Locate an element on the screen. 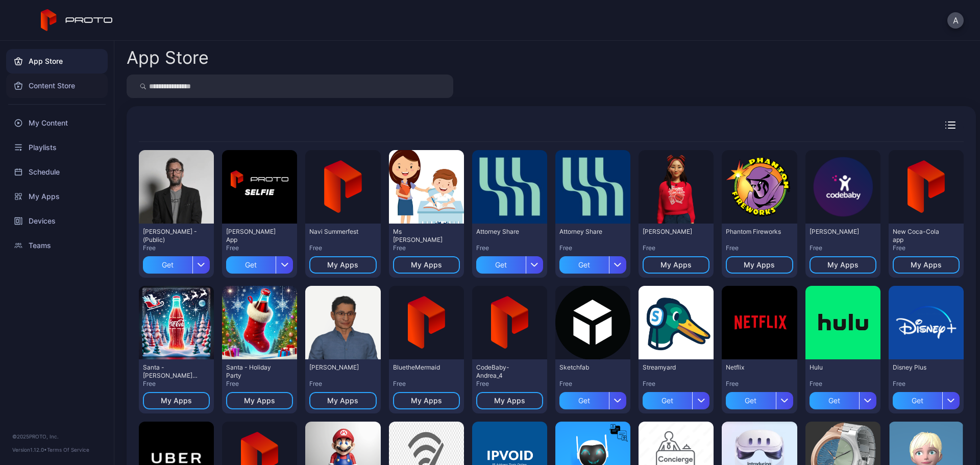  div: CodeBaby-Andrea_4 is located at coordinates (505, 371).